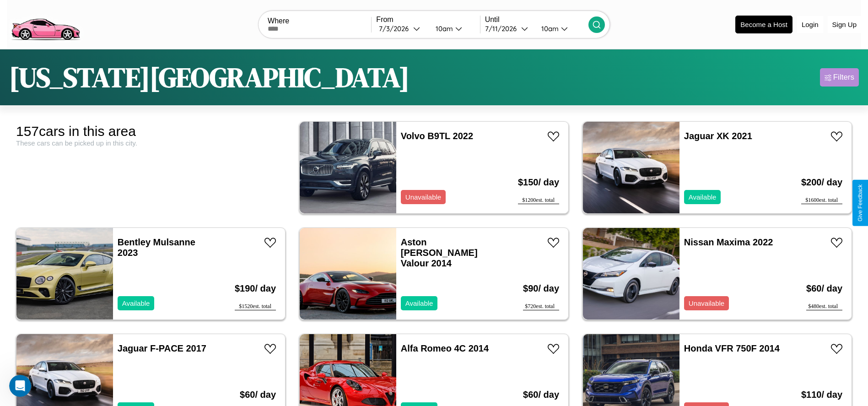 The height and width of the screenshot is (406, 868). I want to click on h3: $ 150 / day, so click(538, 182).